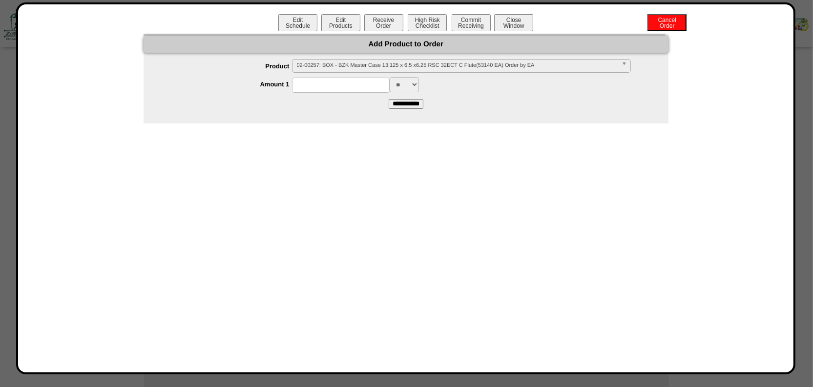 Image resolution: width=813 pixels, height=387 pixels. I want to click on button: EditSchedule, so click(298, 22).